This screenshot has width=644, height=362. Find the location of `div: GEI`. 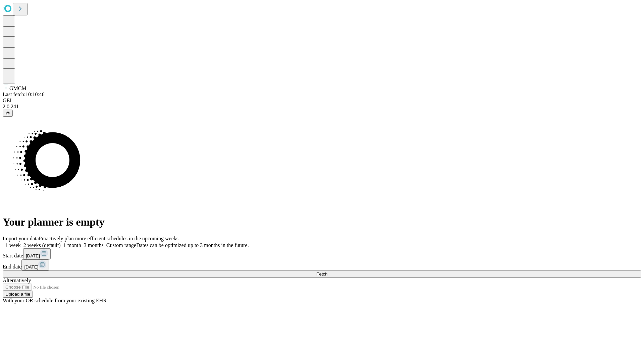

div: GEI is located at coordinates (322, 101).